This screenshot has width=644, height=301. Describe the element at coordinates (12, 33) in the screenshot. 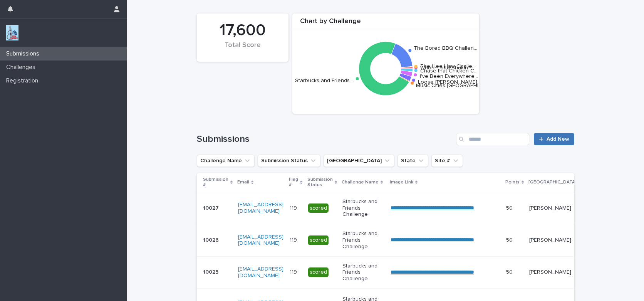

I see `img: jxsLJbdS1eYBI7rVAS4p` at that location.